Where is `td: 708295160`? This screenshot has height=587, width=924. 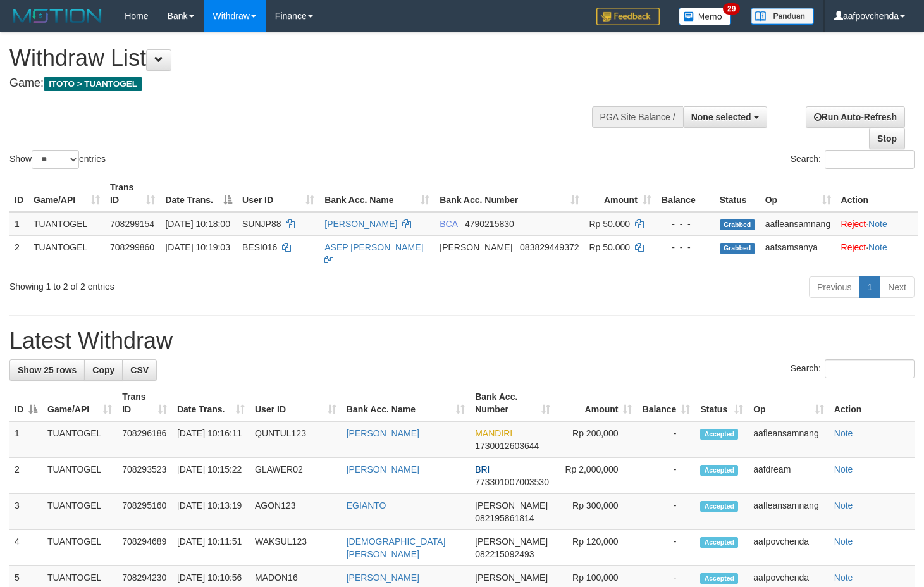 td: 708295160 is located at coordinates (144, 511).